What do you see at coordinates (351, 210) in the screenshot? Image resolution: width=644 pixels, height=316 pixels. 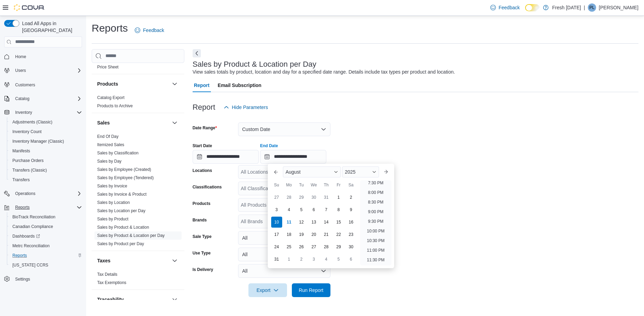 I see `div: day-9` at bounding box center [351, 210].